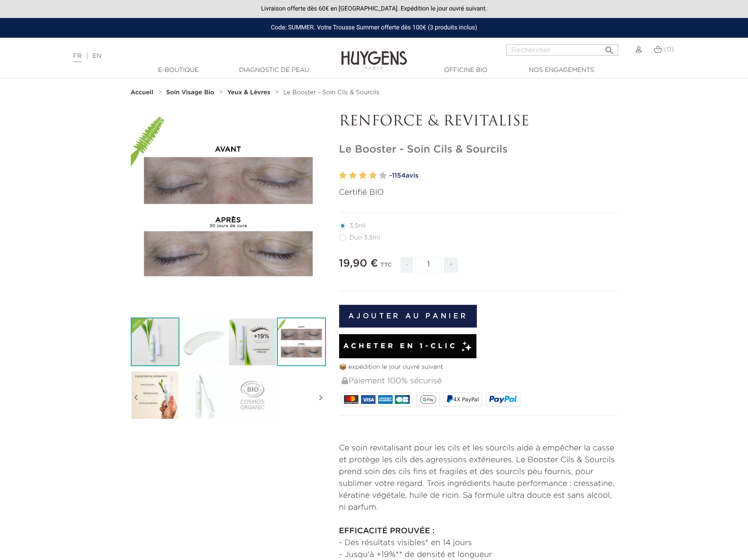 The height and width of the screenshot is (560, 748). What do you see at coordinates (353, 175) in the screenshot?
I see `label: 2` at bounding box center [353, 175].